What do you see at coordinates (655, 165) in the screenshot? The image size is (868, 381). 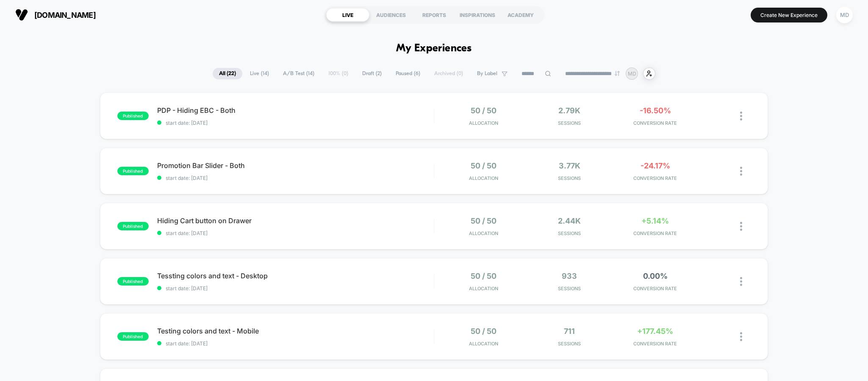 I see `span: -24.17%` at bounding box center [655, 165].